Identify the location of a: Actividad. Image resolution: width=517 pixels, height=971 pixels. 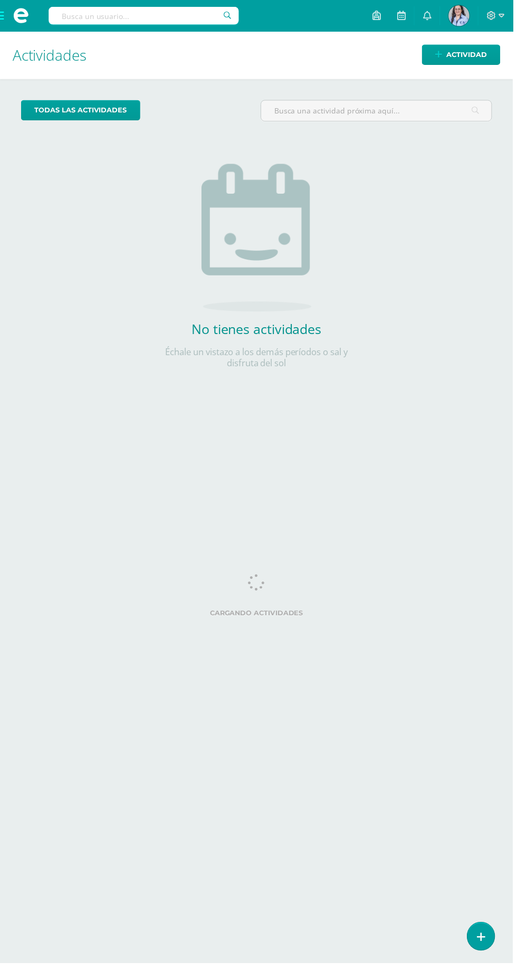
(465, 55).